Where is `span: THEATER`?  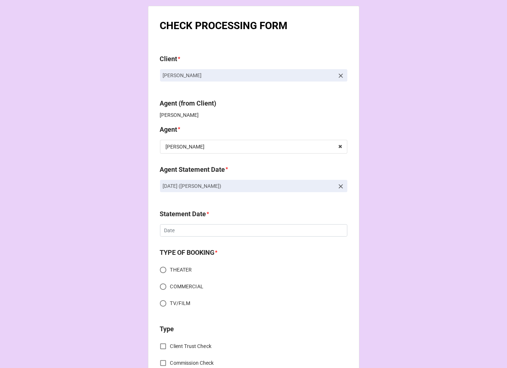 span: THEATER is located at coordinates (181, 270).